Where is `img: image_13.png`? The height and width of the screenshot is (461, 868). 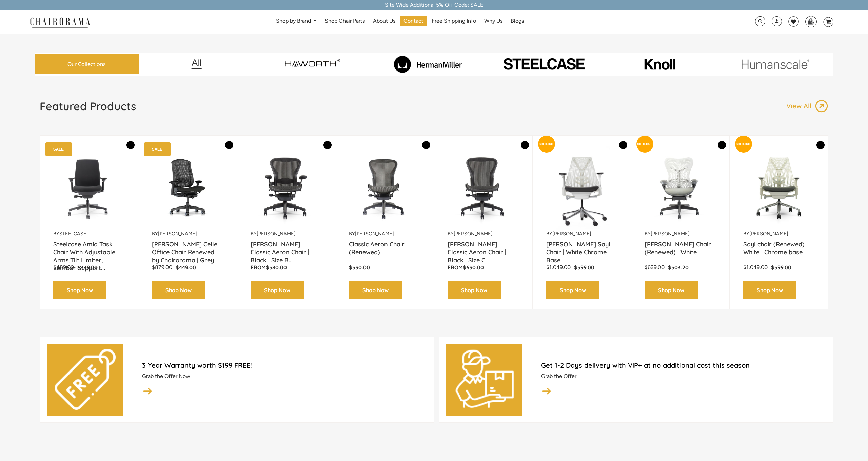
img: image_13.png is located at coordinates (822, 106).